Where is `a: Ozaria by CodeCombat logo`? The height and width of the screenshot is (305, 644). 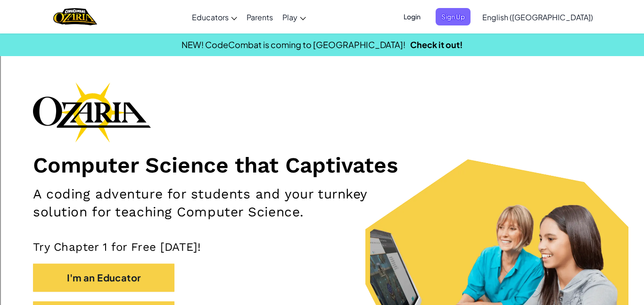 a: Ozaria by CodeCombat logo is located at coordinates (75, 16).